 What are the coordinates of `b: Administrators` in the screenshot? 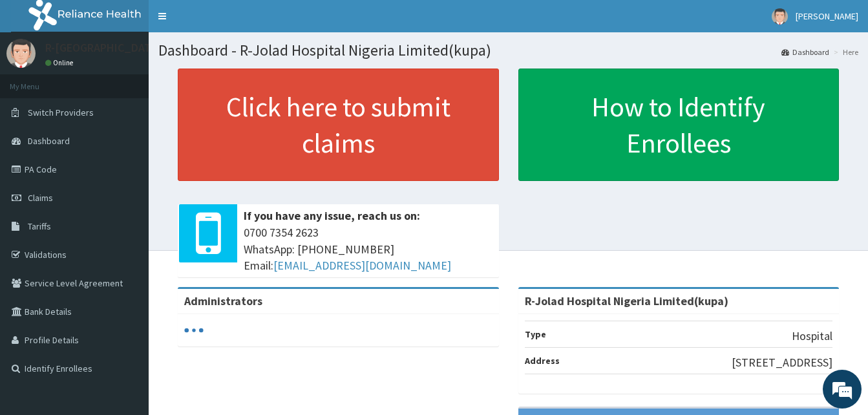 It's located at (223, 301).